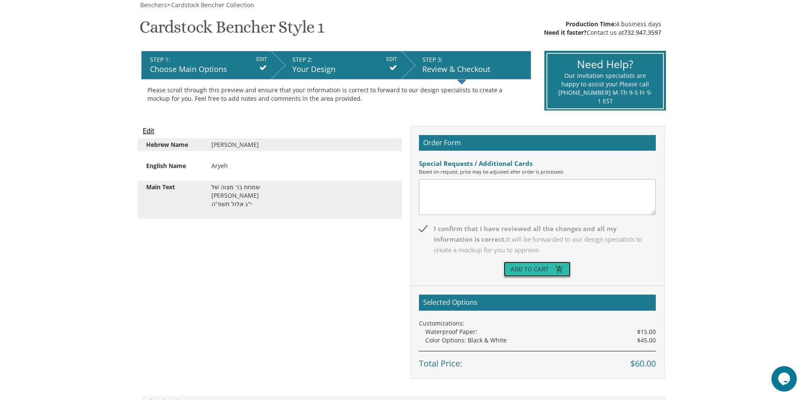 This screenshot has height=400, width=807. I want to click on span: Production Time:, so click(591, 24).